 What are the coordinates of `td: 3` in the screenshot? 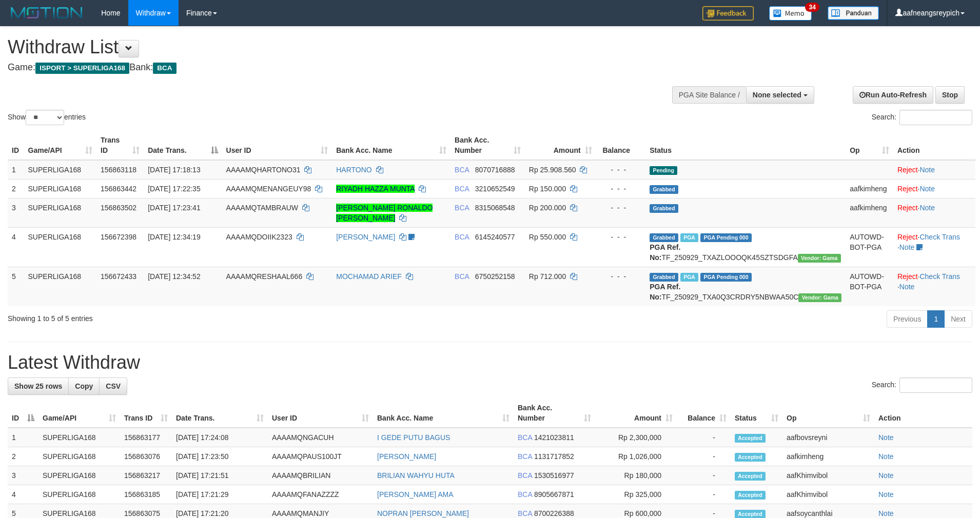 It's located at (23, 476).